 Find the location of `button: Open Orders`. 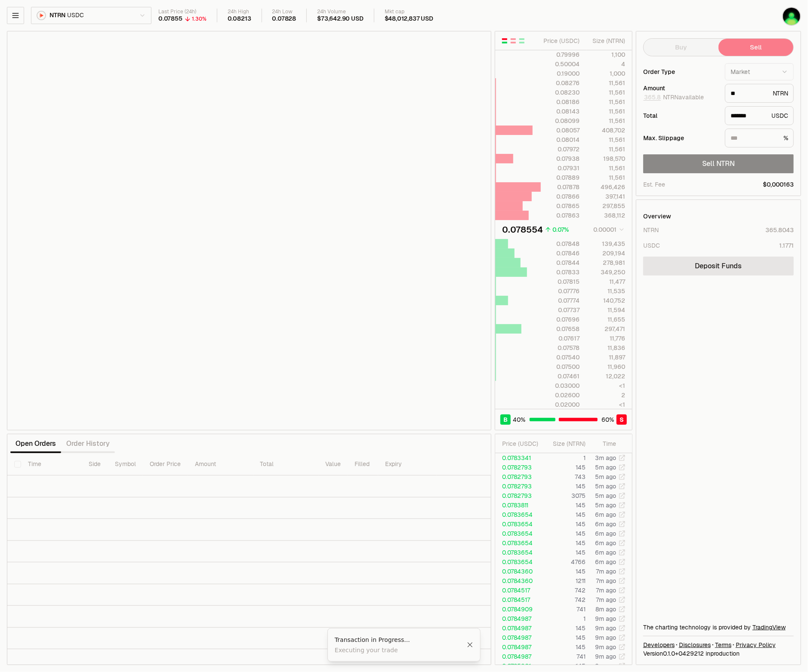

button: Open Orders is located at coordinates (36, 443).